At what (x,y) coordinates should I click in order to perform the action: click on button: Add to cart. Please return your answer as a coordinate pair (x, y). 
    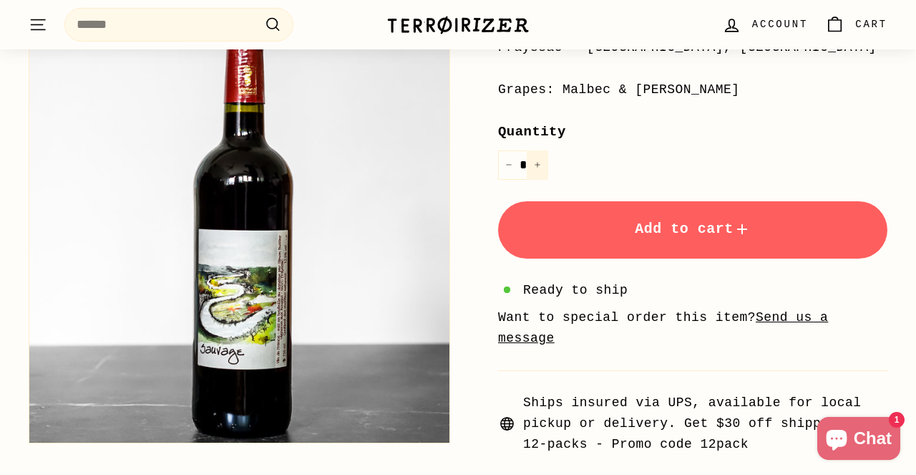
    Looking at the image, I should click on (693, 230).